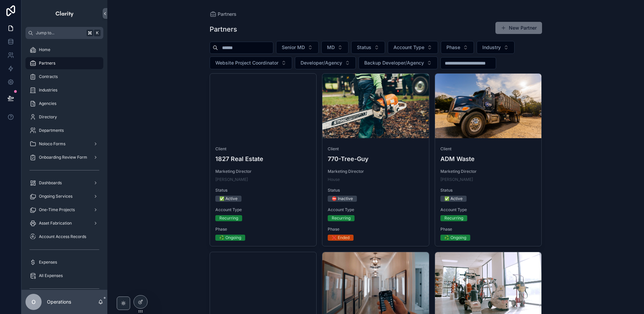 Image resolution: width=644 pixels, height=314 pixels. I want to click on button: New Partner, so click(519, 28).